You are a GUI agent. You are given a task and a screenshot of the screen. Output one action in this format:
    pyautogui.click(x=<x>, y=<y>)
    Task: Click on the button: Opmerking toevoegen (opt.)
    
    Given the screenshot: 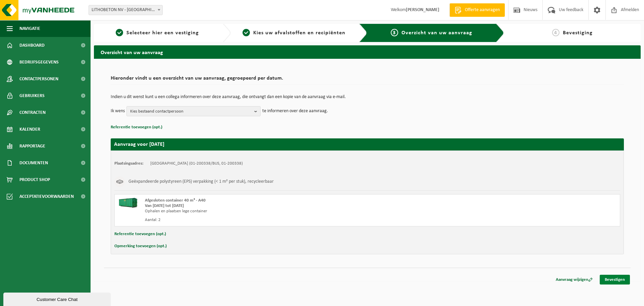 What is the action you would take?
    pyautogui.click(x=140, y=246)
    